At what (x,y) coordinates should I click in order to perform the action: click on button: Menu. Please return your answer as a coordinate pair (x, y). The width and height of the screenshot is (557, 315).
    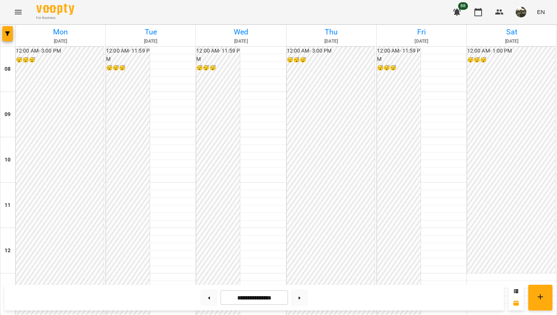
    Looking at the image, I should click on (18, 12).